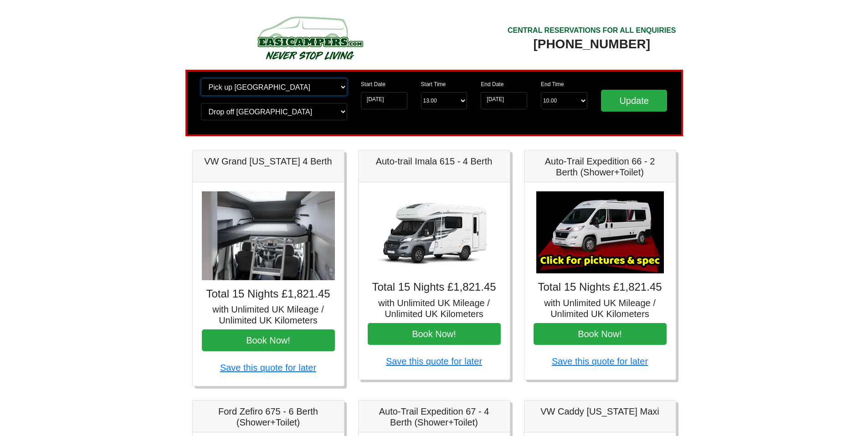 The width and height of the screenshot is (868, 436). Describe the element at coordinates (384, 101) in the screenshot. I see `input: Start Date` at that location.